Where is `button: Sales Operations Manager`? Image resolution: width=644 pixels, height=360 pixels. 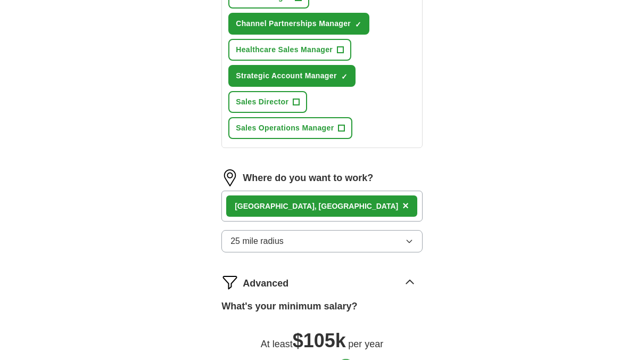
button: Sales Operations Manager is located at coordinates (290, 128).